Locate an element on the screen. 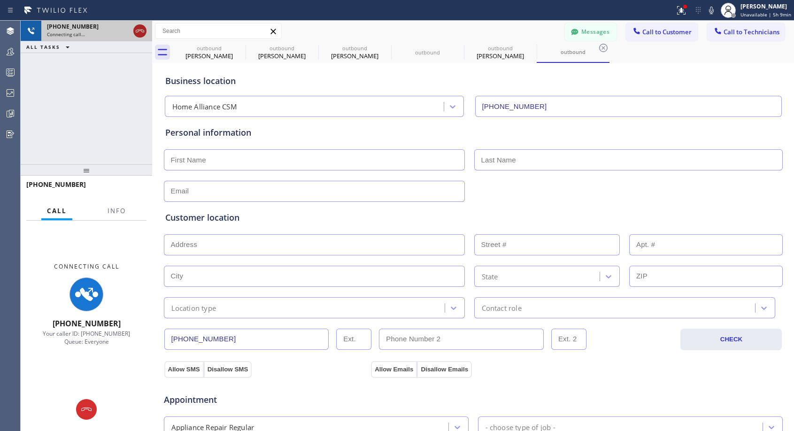  button: Mute is located at coordinates (712, 10).